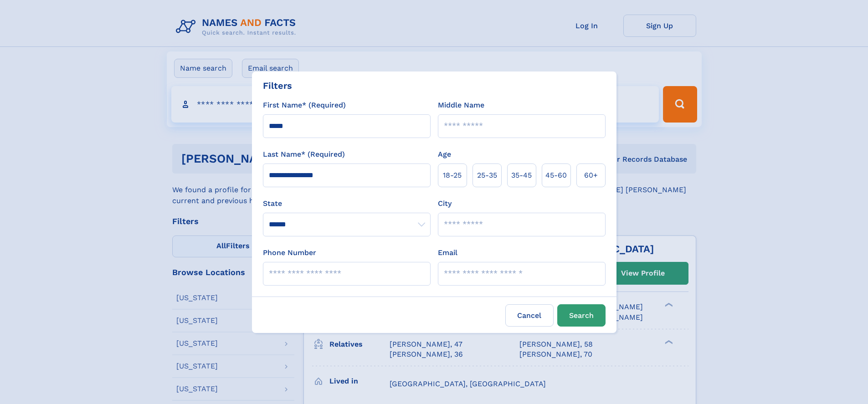 The image size is (868, 404). I want to click on span: 35‑45, so click(521, 175).